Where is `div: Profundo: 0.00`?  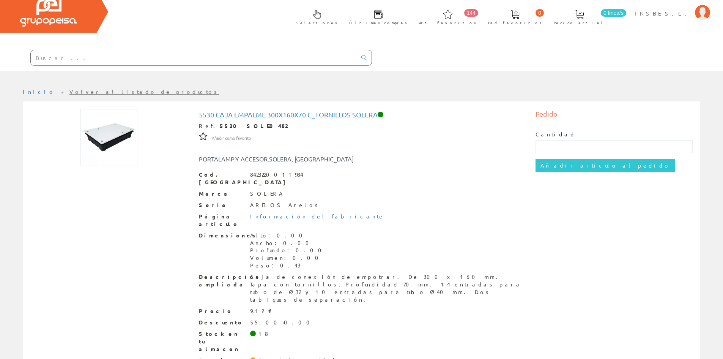 div: Profundo: 0.00 is located at coordinates (288, 250).